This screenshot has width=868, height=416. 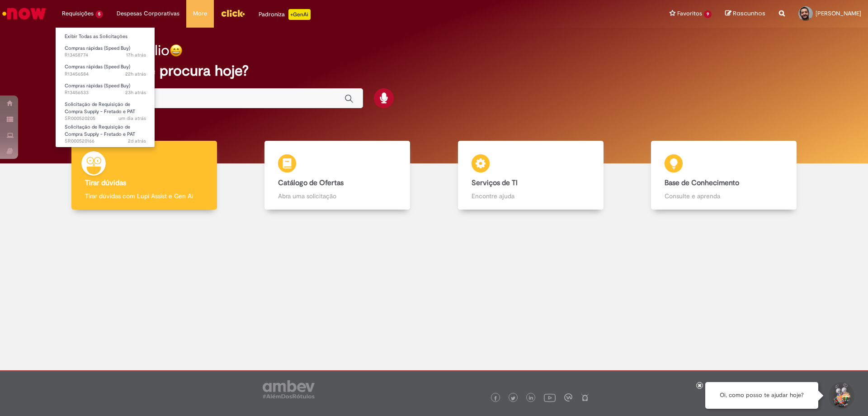 I want to click on img: logo_footer_linkedin.png, so click(x=531, y=398).